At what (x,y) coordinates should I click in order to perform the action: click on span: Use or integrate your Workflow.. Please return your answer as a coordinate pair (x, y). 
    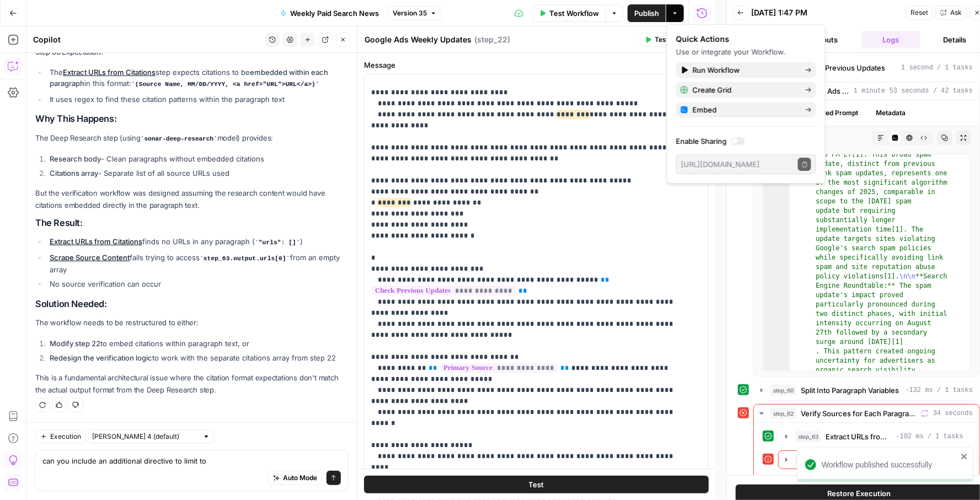
    Looking at the image, I should click on (731, 52).